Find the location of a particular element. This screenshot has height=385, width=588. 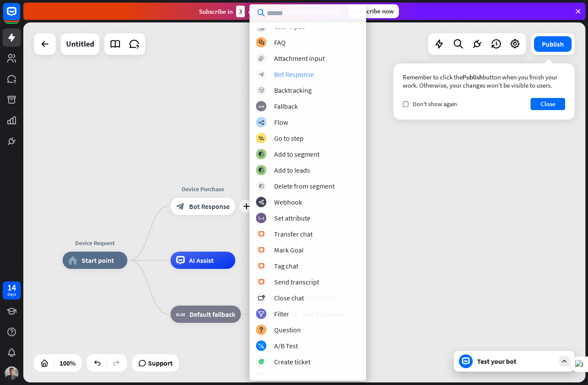

span: AI Assist is located at coordinates (201, 260).